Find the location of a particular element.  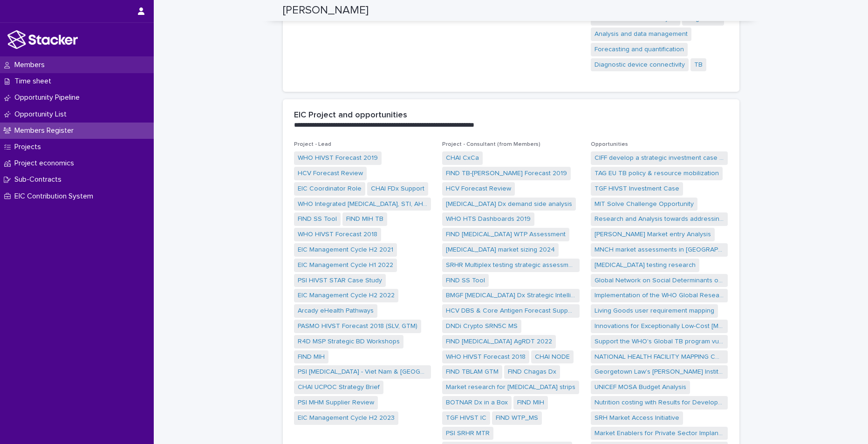

a: TB is located at coordinates (698, 65).